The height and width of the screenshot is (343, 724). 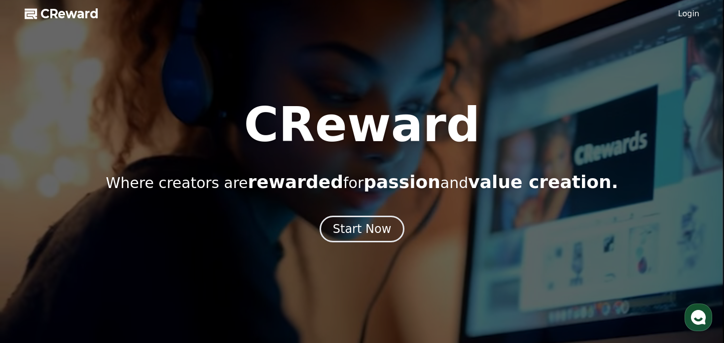 I want to click on p: Where creators are for and, so click(x=362, y=182).